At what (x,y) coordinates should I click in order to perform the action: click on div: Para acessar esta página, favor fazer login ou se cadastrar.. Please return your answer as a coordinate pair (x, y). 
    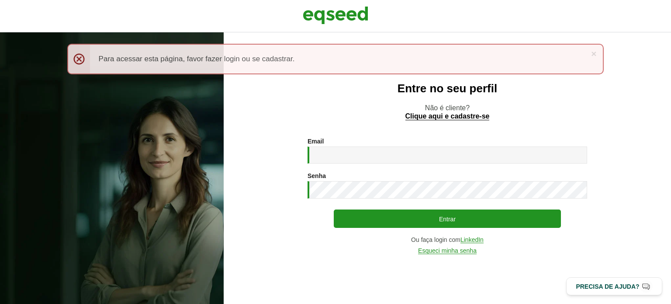
    Looking at the image, I should click on (336, 59).